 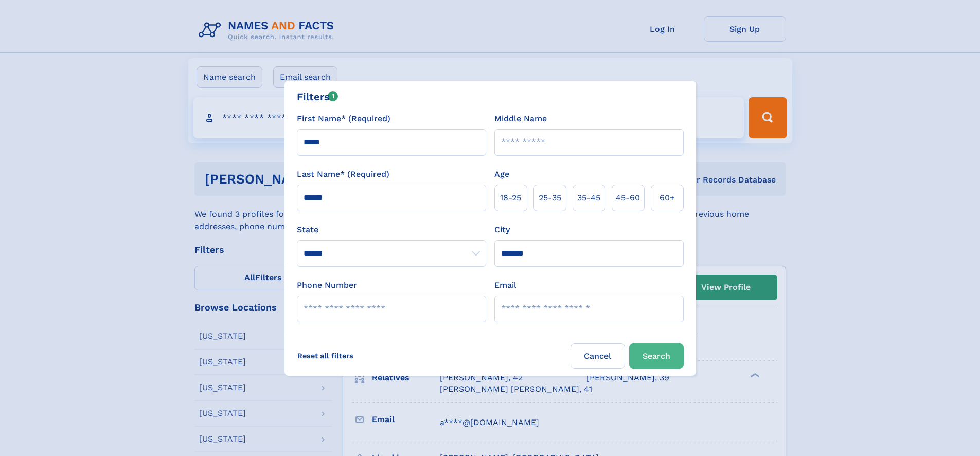 I want to click on label: Reset all filters, so click(x=325, y=356).